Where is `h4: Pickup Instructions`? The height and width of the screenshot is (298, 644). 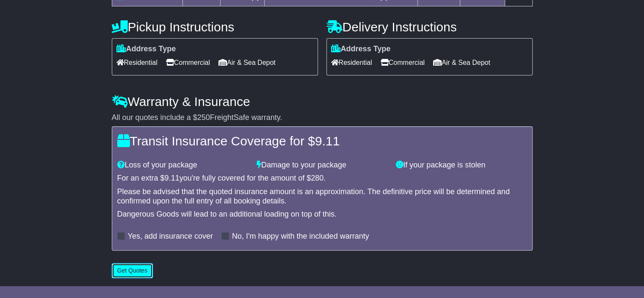
h4: Pickup Instructions is located at coordinates (215, 27).